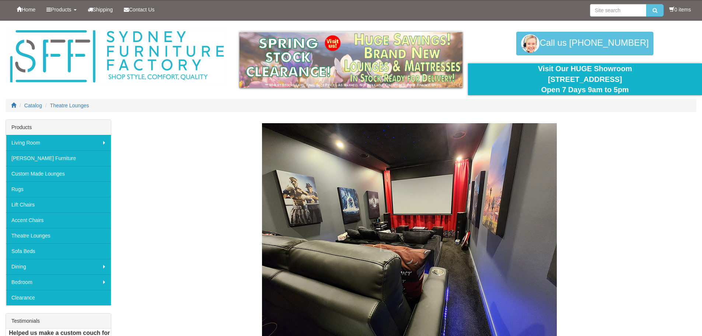 This screenshot has height=336, width=702. What do you see at coordinates (58, 127) in the screenshot?
I see `div: Products` at bounding box center [58, 127].